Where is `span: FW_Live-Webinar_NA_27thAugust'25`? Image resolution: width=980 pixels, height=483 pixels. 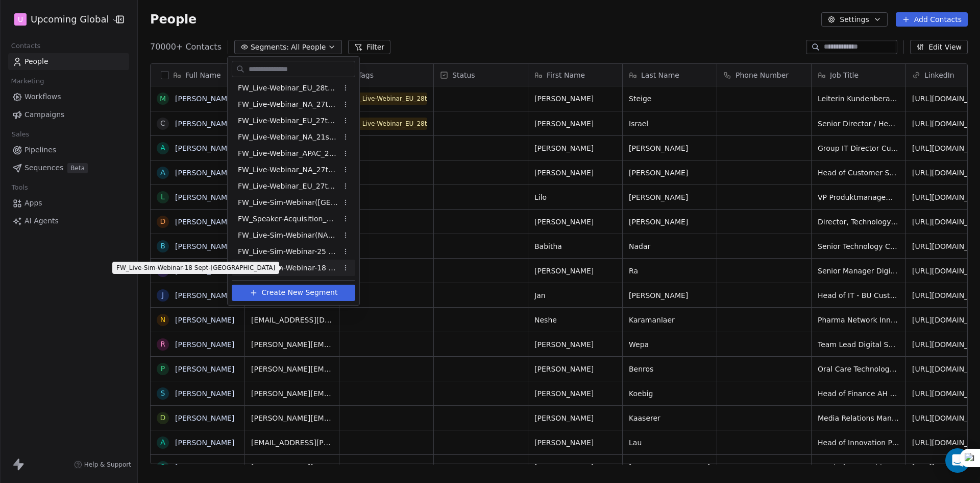 span: FW_Live-Webinar_NA_27thAugust'25 is located at coordinates (288, 104).